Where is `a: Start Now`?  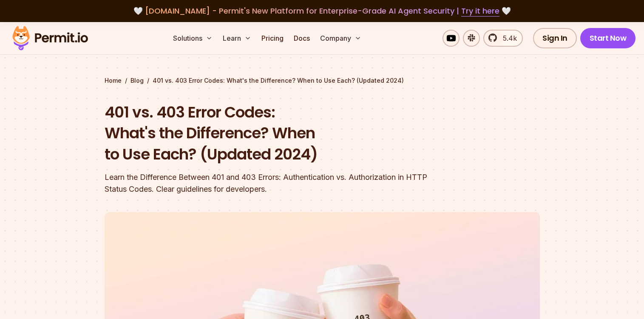
a: Start Now is located at coordinates (608, 38).